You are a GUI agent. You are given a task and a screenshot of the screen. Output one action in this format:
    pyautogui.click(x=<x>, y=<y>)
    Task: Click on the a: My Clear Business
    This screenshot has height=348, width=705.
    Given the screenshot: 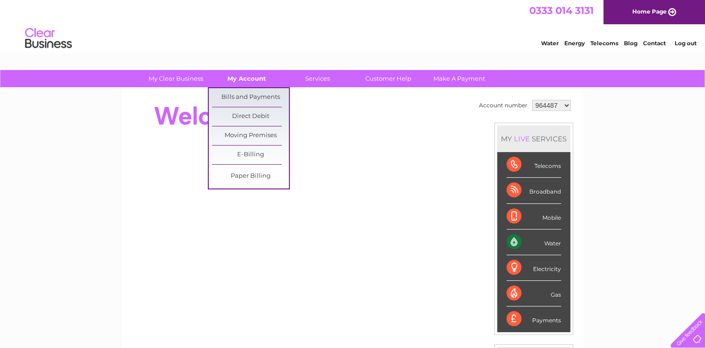 What is the action you would take?
    pyautogui.click(x=176, y=78)
    